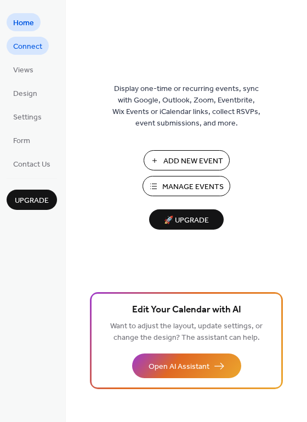 The height and width of the screenshot is (422, 307). Describe the element at coordinates (186, 106) in the screenshot. I see `span: Display one-time or recurring events, sync with Google, Outlook, Zoom, Eventbrite, Wix Events or ...` at that location.